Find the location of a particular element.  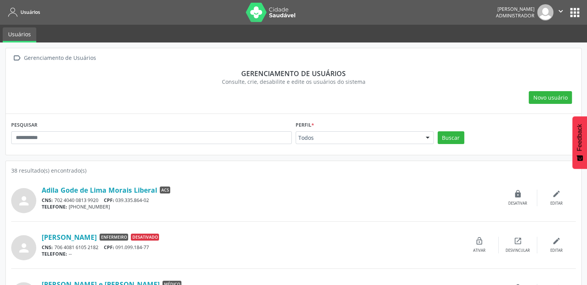

i: open_in_new is located at coordinates (518, 241).